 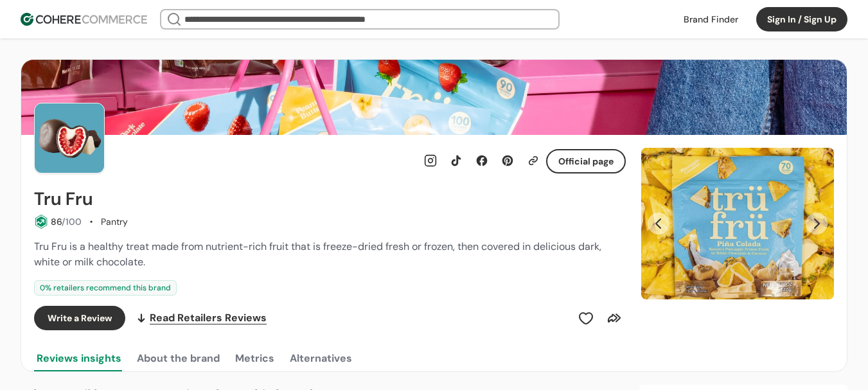 What do you see at coordinates (56, 222) in the screenshot?
I see `span: 86` at bounding box center [56, 222].